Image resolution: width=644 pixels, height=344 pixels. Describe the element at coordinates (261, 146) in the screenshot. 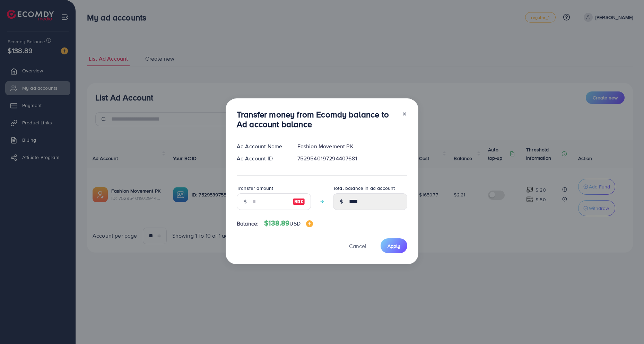

I see `div: Ad Account Name` at that location.